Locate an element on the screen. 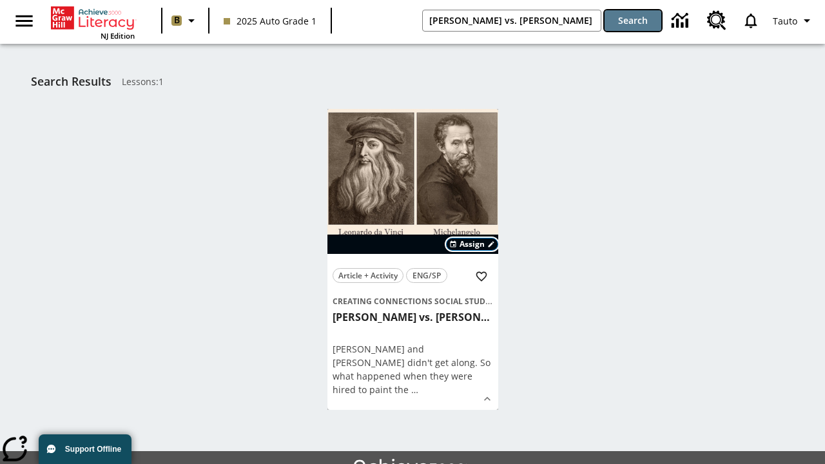 The height and width of the screenshot is (464, 825). button: Article + Activity is located at coordinates (368, 275).